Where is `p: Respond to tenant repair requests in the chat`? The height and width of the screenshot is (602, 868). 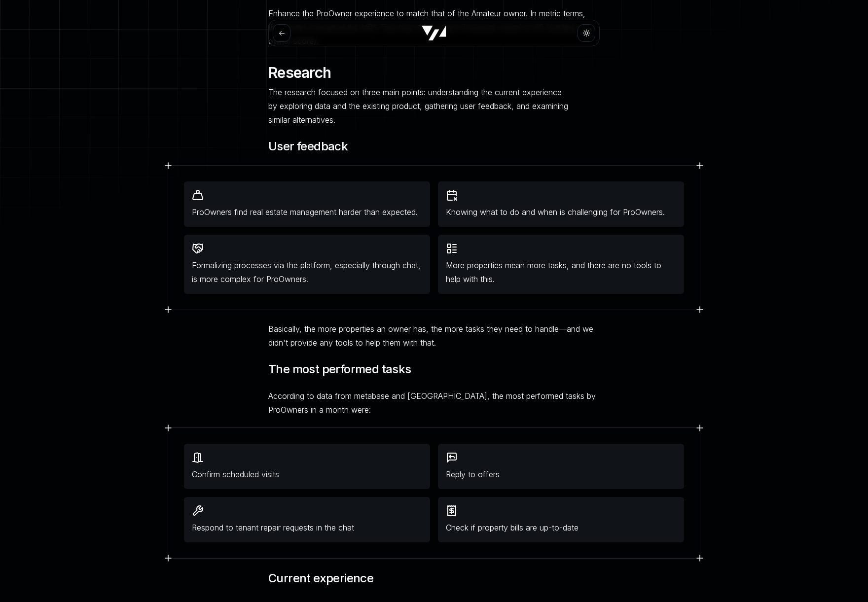 p: Respond to tenant repair requests in the chat is located at coordinates (307, 527).